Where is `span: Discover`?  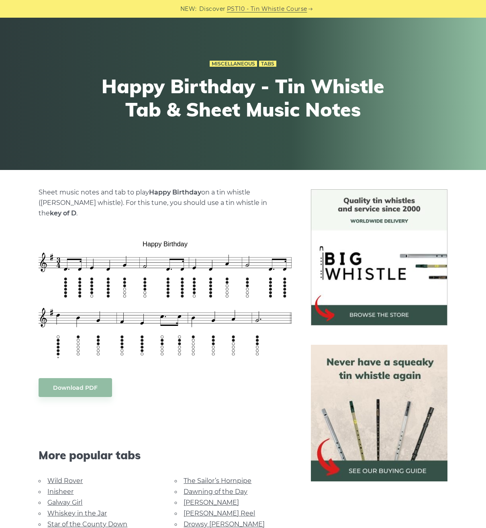
span: Discover is located at coordinates (212, 9).